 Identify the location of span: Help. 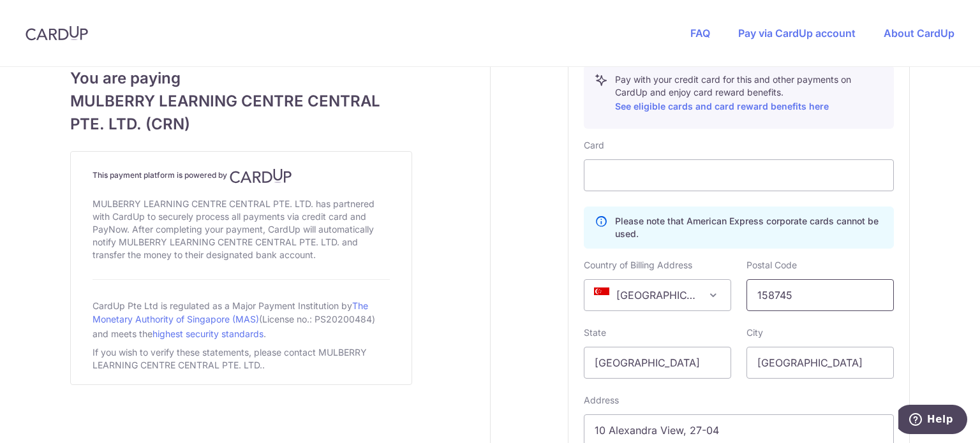
(42, 15).